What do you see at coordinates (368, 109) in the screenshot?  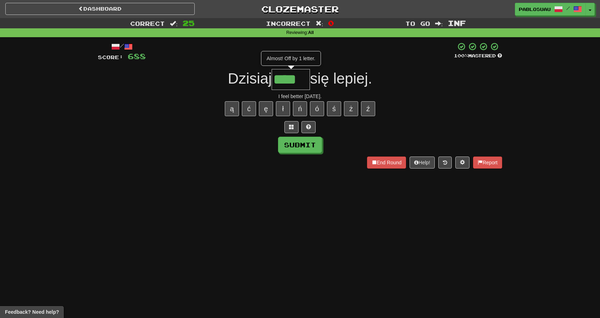 I see `button: ź` at bounding box center [368, 109].